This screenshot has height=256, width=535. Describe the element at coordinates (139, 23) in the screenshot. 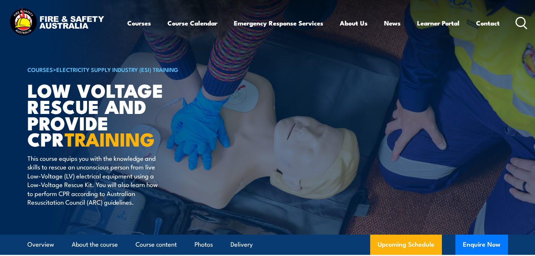

I see `a: Courses` at that location.